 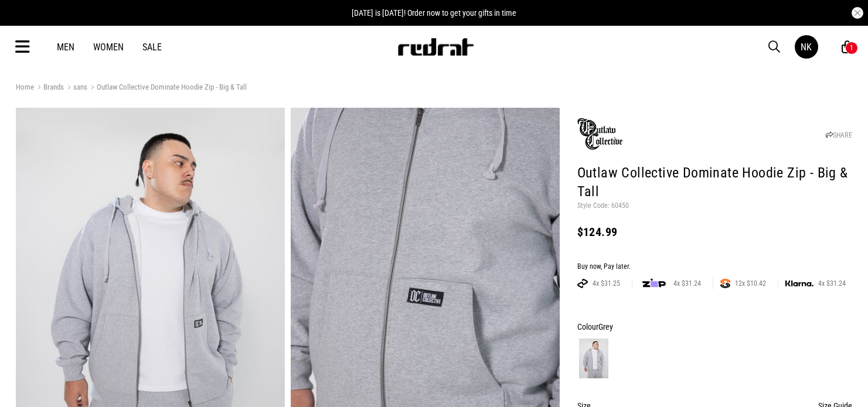 I want to click on span: Grey, so click(x=606, y=327).